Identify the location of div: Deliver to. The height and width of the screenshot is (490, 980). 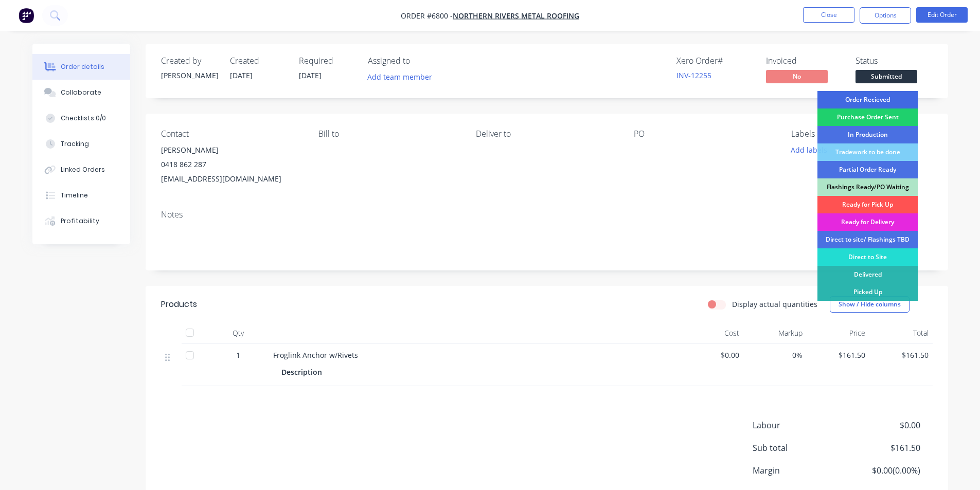
(546, 134).